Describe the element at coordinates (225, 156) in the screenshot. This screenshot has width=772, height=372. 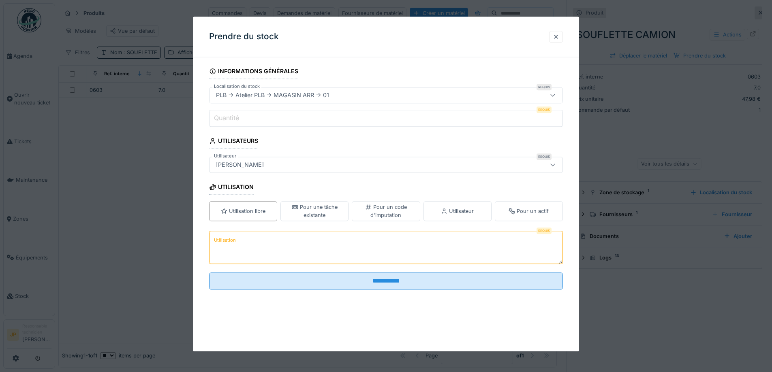
I see `label: Utilisateur` at that location.